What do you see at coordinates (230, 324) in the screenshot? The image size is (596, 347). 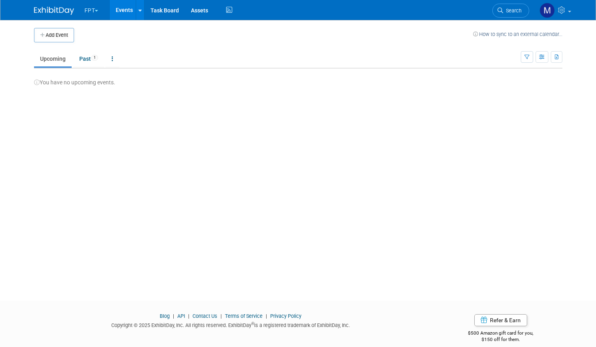 I see `div: Copyright © 2025 ExhibitDay, Inc. All rights reserved. ExhibitDay is a registered trademark of Ex...` at bounding box center [230, 324].